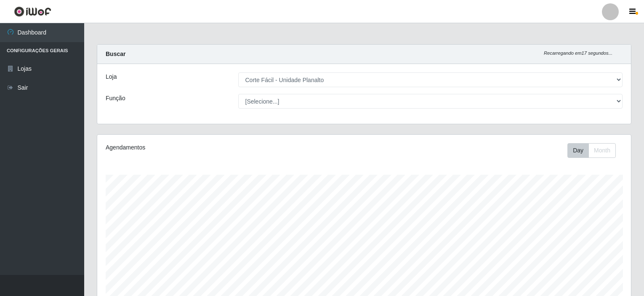 The height and width of the screenshot is (296, 644). What do you see at coordinates (591, 151) in the screenshot?
I see `div: First group` at bounding box center [591, 151].